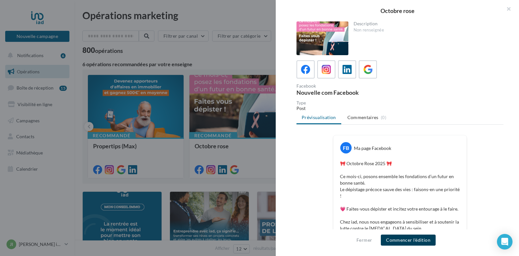 Image resolution: width=519 pixels, height=256 pixels. Describe the element at coordinates (346, 86) in the screenshot. I see `div: Facebook` at that location.